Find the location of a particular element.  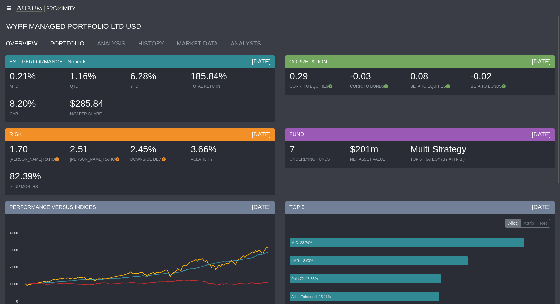

div: CAR is located at coordinates (37, 114).